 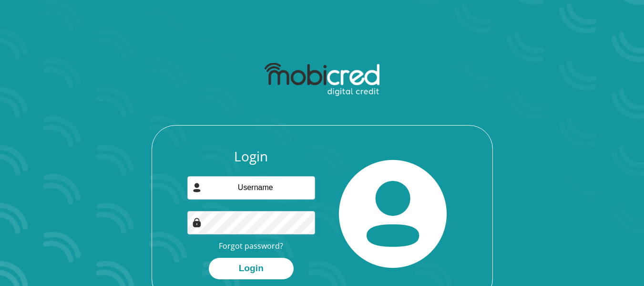 I want to click on input: Username, so click(x=251, y=188).